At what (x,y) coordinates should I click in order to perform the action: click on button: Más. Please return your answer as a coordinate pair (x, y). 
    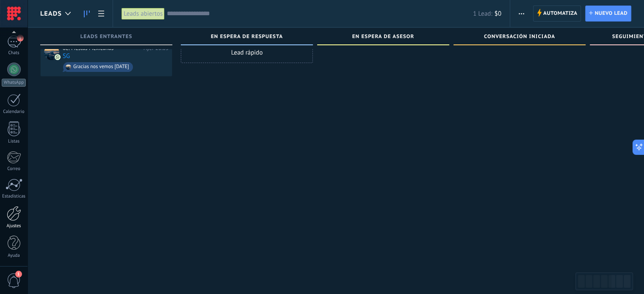
    Looking at the image, I should click on (521, 14).